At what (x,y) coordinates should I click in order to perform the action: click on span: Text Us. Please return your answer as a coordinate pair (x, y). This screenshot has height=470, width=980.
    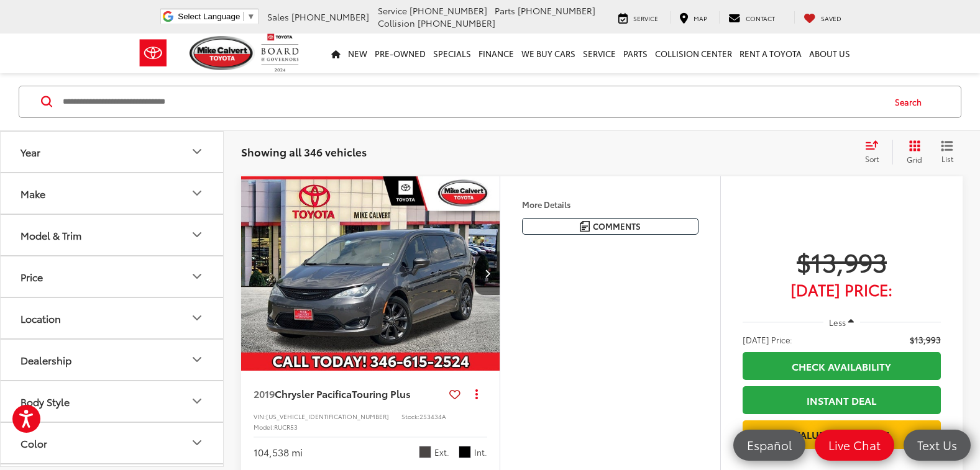
    Looking at the image, I should click on (937, 444).